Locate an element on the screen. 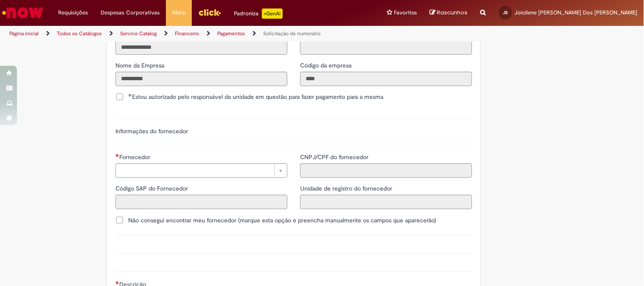 The height and width of the screenshot is (286, 644). div: Padroniza is located at coordinates (258, 14).